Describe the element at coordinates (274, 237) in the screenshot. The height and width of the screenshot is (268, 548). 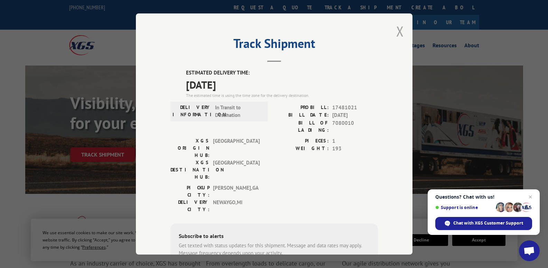
I see `div: Subscribe to alerts` at that location.